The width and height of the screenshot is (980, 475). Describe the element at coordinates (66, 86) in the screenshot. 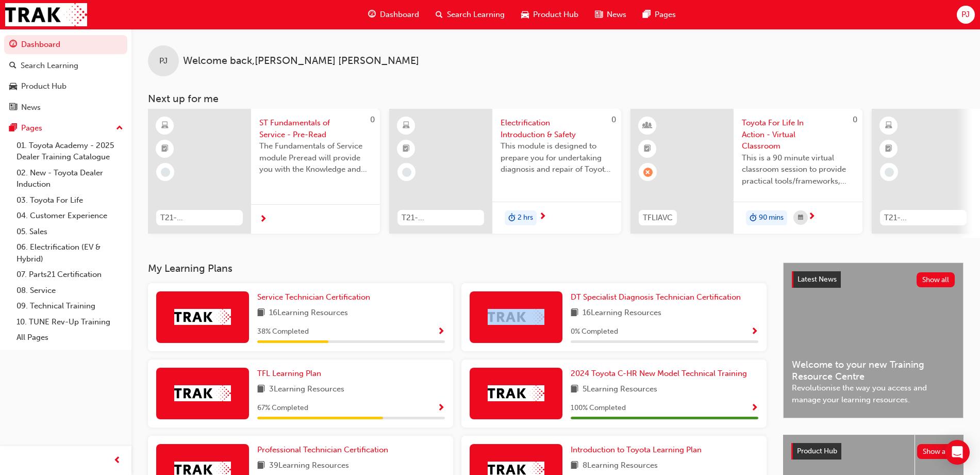

I see `a: Product Hub` at that location.